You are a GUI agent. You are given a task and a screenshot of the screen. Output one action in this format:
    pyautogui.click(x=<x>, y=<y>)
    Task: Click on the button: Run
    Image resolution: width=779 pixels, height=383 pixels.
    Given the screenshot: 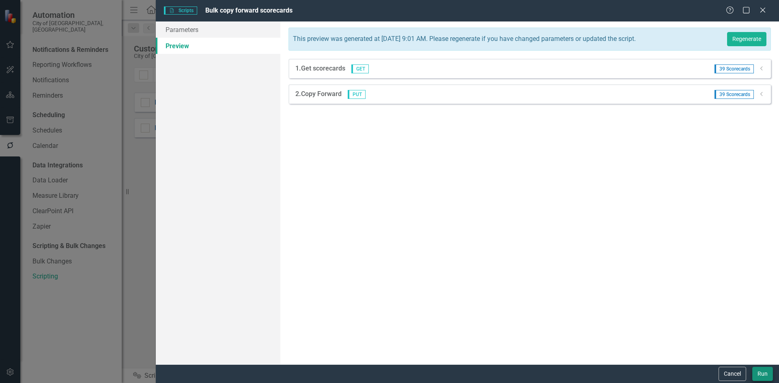 What is the action you would take?
    pyautogui.click(x=762, y=374)
    